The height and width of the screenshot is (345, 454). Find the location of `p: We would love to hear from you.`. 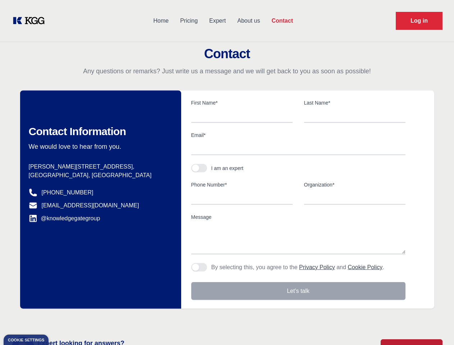

p: We would love to hear from you. is located at coordinates (99, 147).